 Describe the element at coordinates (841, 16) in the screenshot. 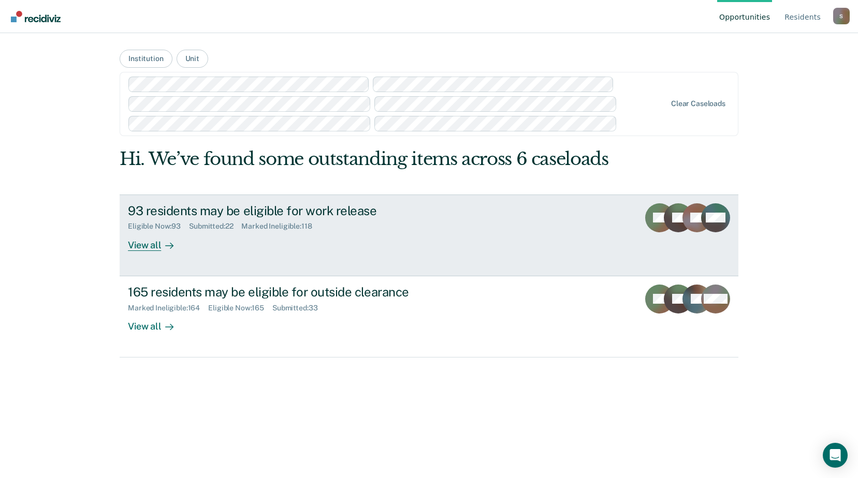

I see `div: S` at that location.